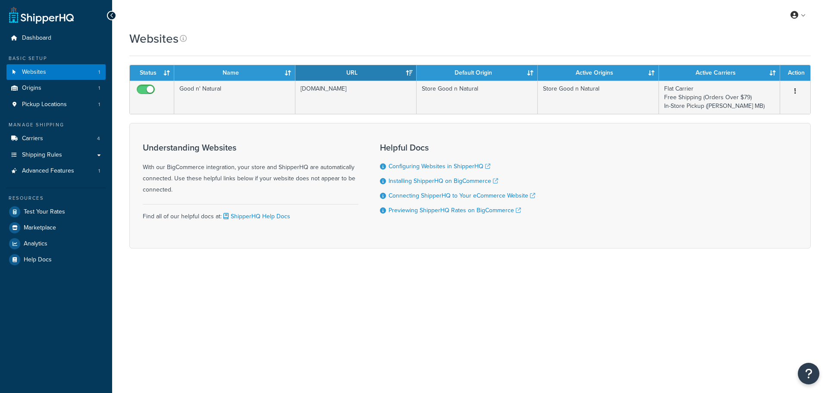 The width and height of the screenshot is (828, 393). What do you see at coordinates (458, 147) in the screenshot?
I see `h3: Helpful Docs` at bounding box center [458, 147].